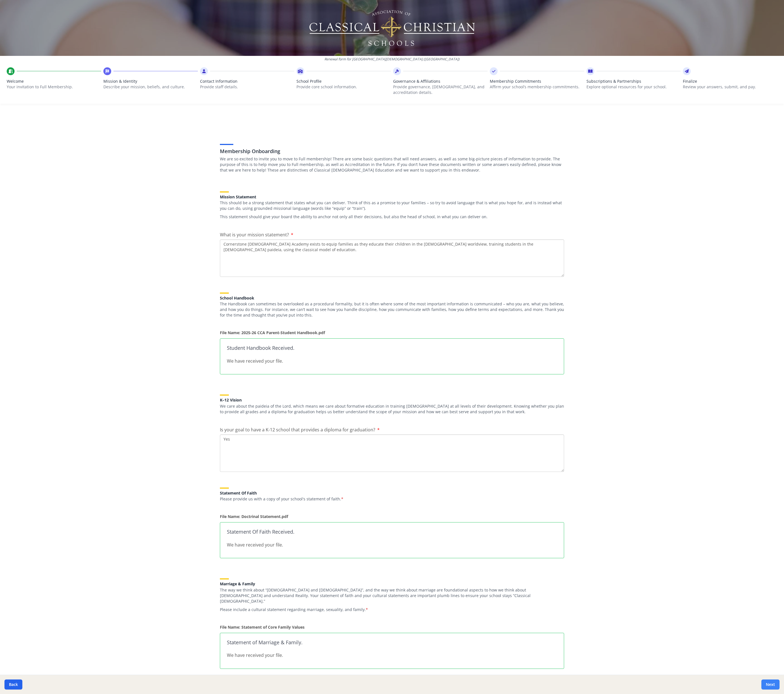 The height and width of the screenshot is (694, 784). Describe the element at coordinates (392, 400) in the screenshot. I see `h5: K–12 Vision` at that location.